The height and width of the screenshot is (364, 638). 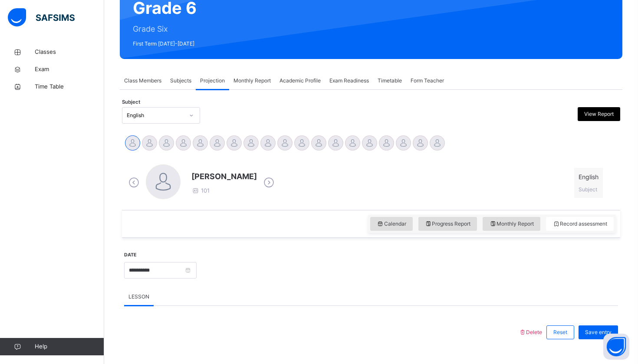 I want to click on span: English, so click(x=588, y=177).